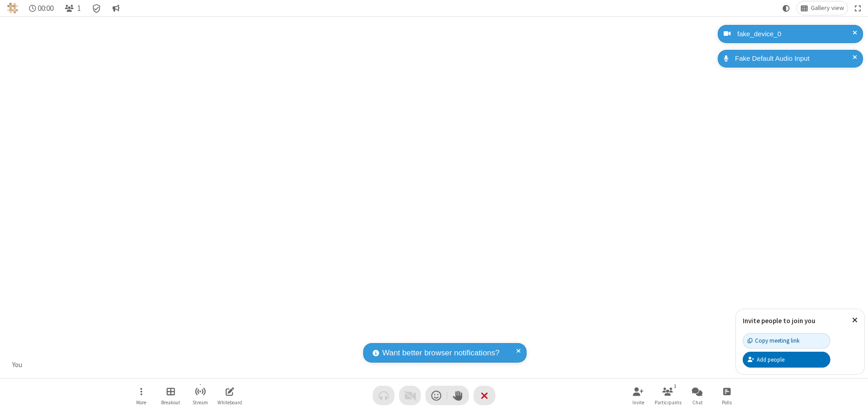 This screenshot has height=412, width=868. What do you see at coordinates (827, 8) in the screenshot?
I see `span: Gallery view` at bounding box center [827, 8].